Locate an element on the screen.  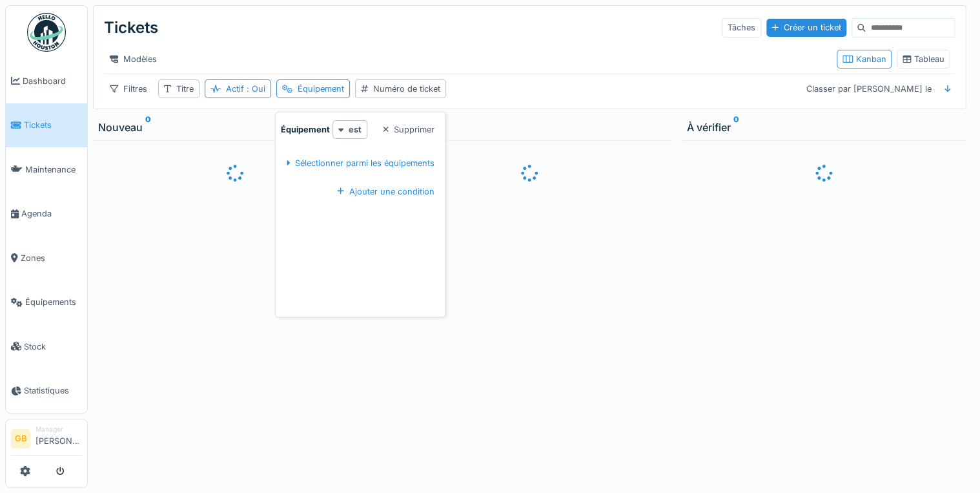
img: Badge_color-CXgf-gQk.svg is located at coordinates (46, 32).